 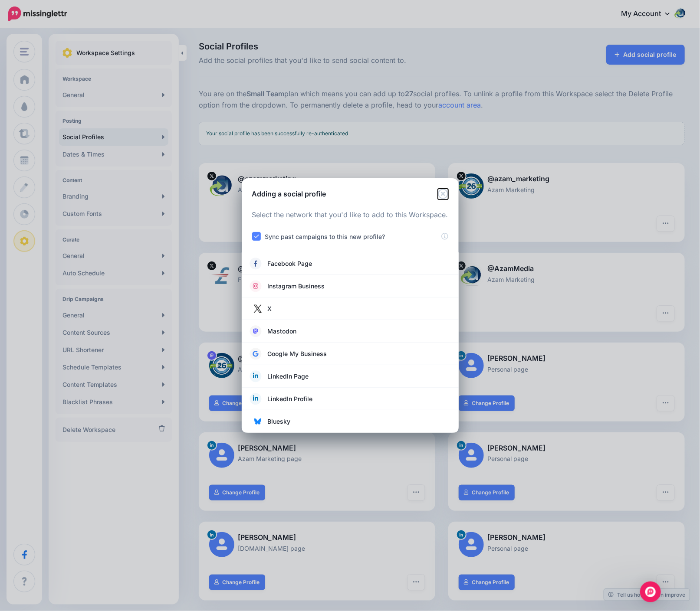 What do you see at coordinates (350, 399) in the screenshot?
I see `a: LinkedIn Profile` at bounding box center [350, 399].